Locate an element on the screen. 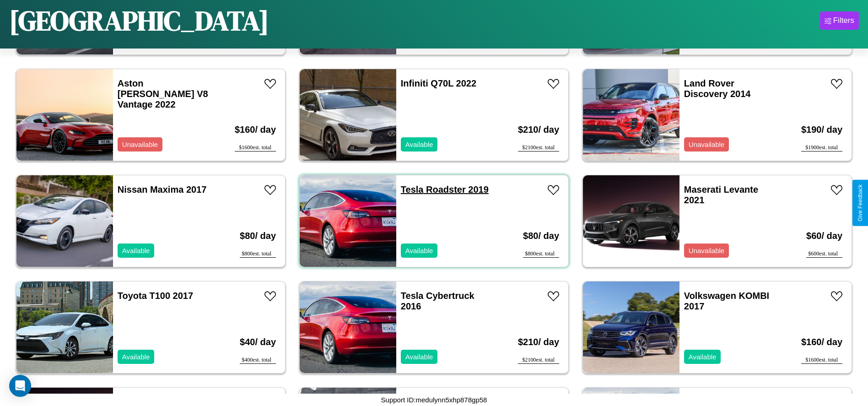 Image resolution: width=868 pixels, height=406 pixels. a: Tesla Cybertruck 2016 is located at coordinates (437, 301).